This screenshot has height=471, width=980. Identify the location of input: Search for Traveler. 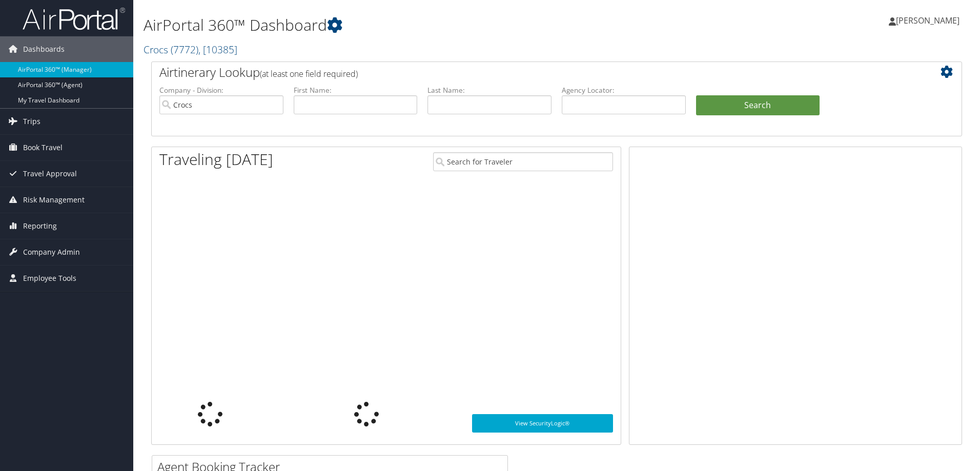
(523, 161).